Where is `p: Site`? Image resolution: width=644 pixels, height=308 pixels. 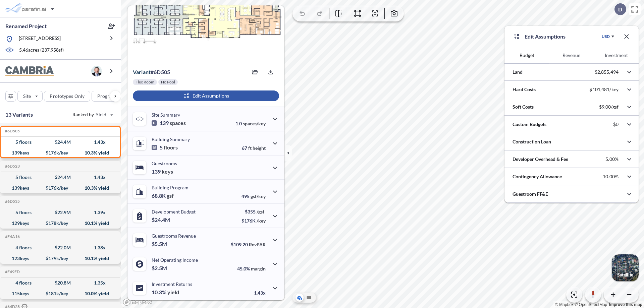 p: Site is located at coordinates (27, 96).